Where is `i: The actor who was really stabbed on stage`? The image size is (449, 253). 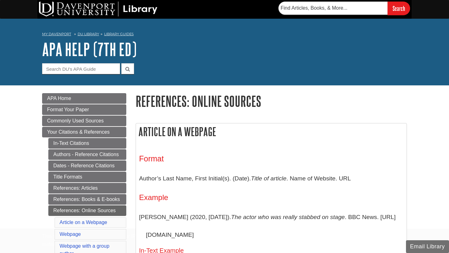 i: The actor who was really stabbed on stage is located at coordinates (288, 217).